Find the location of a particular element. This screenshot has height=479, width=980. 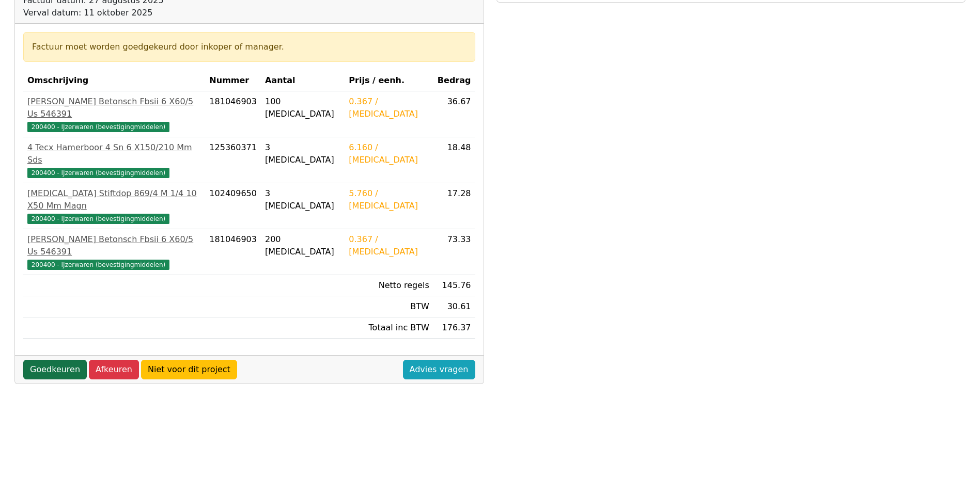

a: Goedkeuren is located at coordinates (54, 369).